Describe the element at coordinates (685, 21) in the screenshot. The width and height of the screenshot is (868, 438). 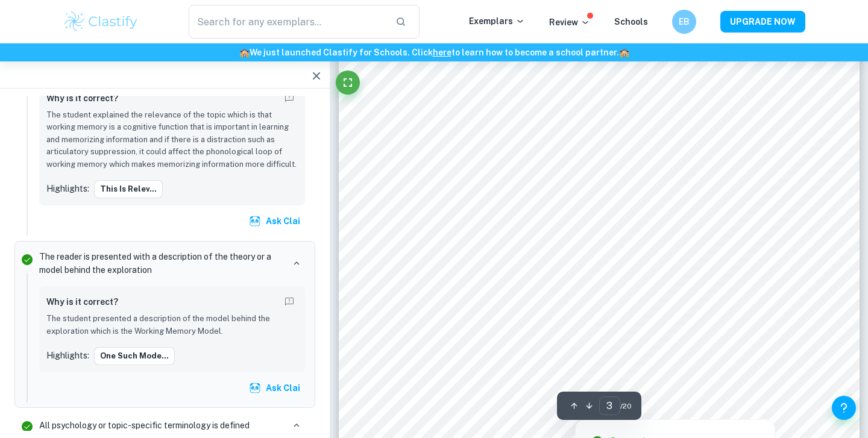
I see `button: EB` at that location.